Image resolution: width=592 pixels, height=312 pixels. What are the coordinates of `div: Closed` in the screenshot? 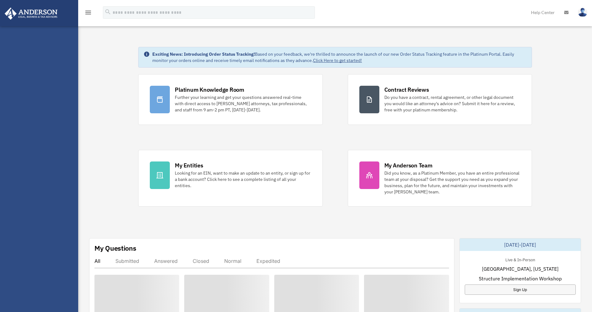 It's located at (201, 261).